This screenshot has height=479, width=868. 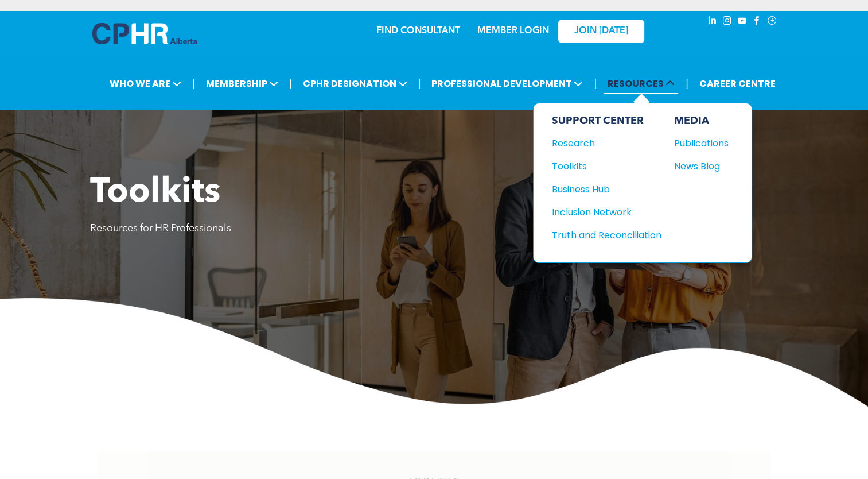 I want to click on div: SUPPORT CENTER, so click(x=606, y=121).